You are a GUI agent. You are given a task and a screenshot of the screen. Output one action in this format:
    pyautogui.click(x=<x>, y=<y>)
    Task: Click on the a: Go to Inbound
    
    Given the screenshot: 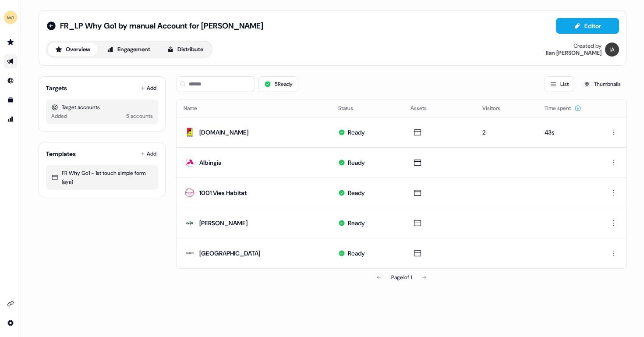 What is the action you would take?
    pyautogui.click(x=10, y=80)
    